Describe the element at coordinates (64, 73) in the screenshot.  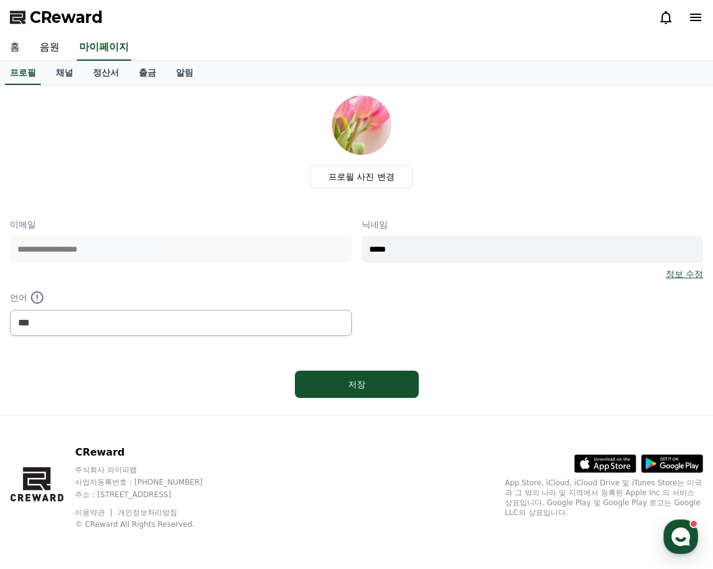
I see `a: 채널` at that location.